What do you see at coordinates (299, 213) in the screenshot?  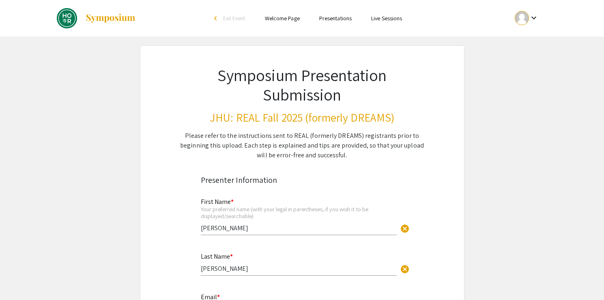 I see `div: Your preferred name (with your legal in parentheses, if you wish it to be displayed/searchable)` at bounding box center [299, 213].